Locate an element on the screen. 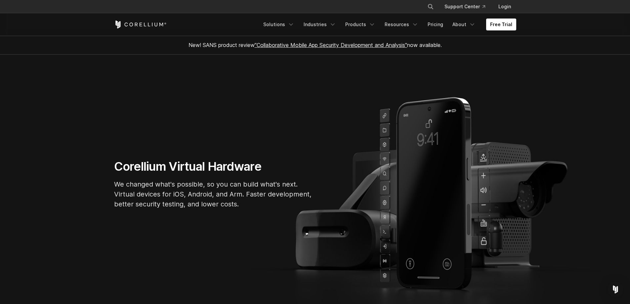 The width and height of the screenshot is (630, 304). a: Corellium Home is located at coordinates (140, 24).